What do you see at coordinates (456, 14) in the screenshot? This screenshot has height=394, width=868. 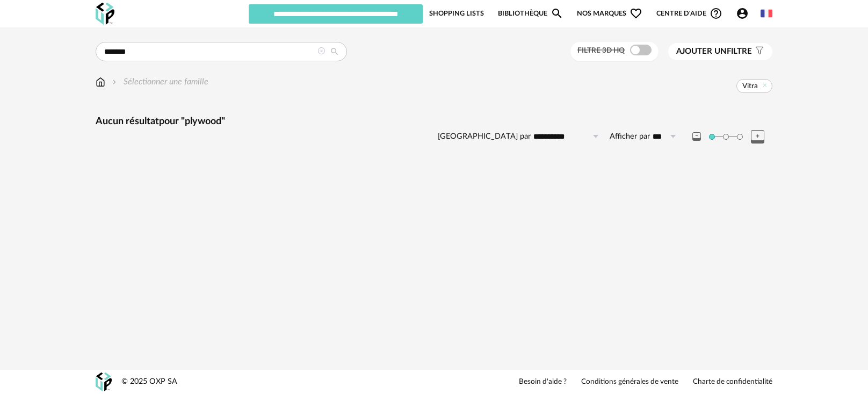 I see `a: Shopping Lists` at bounding box center [456, 14].